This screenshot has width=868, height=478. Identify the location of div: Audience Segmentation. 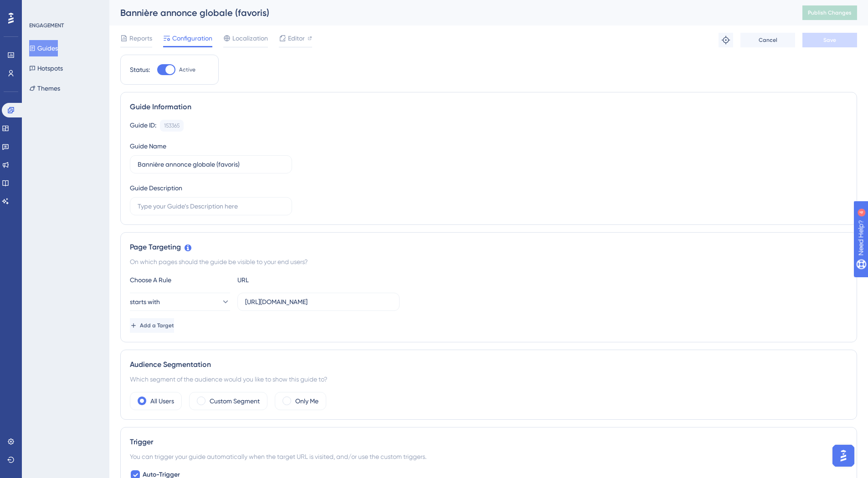
(488, 364).